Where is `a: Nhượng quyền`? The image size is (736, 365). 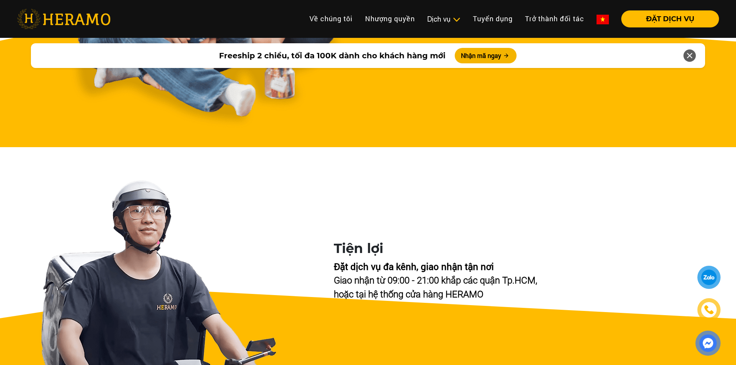
a: Nhượng quyền is located at coordinates (390, 19).